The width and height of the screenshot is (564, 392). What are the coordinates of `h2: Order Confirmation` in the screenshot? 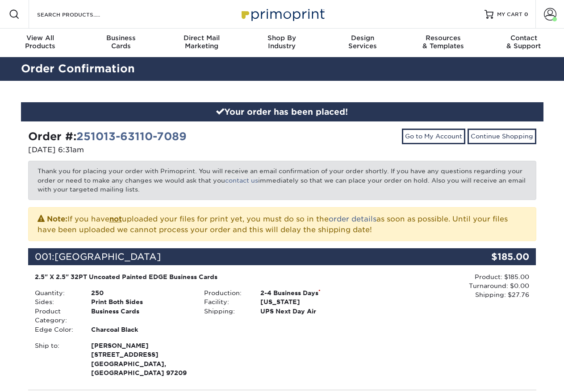 It's located at (282, 69).